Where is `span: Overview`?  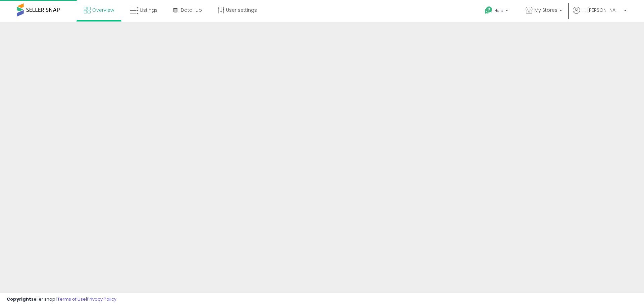 span: Overview is located at coordinates (103, 10).